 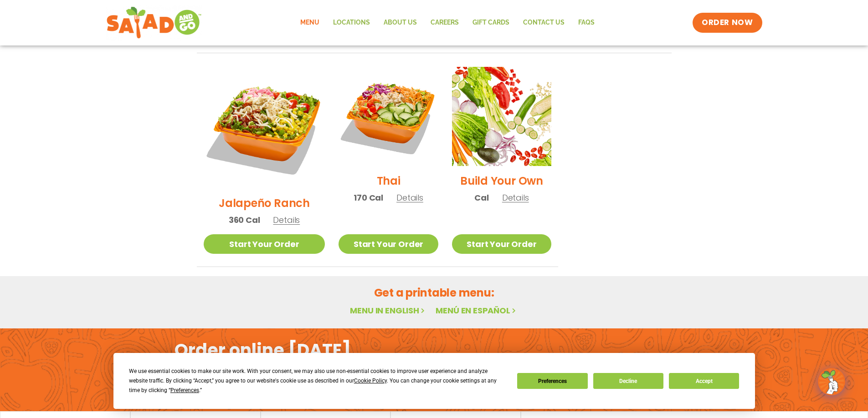 What do you see at coordinates (501, 180) in the screenshot?
I see `h2: Build Your Own` at bounding box center [501, 180].